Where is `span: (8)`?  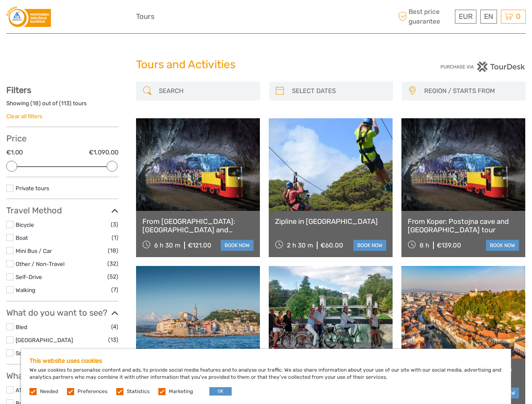 span: (8) is located at coordinates (114, 353).